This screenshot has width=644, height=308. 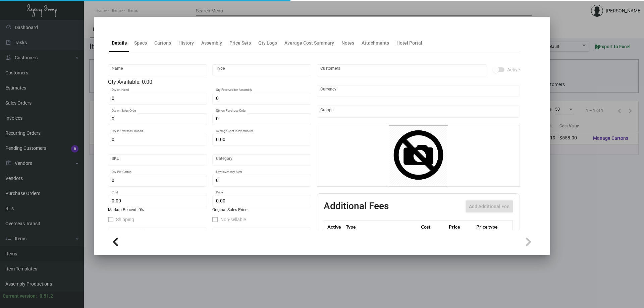 I want to click on span: Non-sellable, so click(x=234, y=220).